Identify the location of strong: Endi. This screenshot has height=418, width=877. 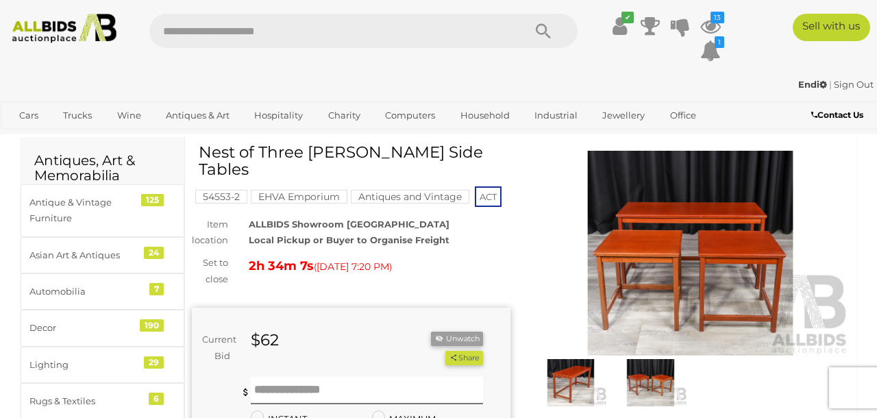
(813, 84).